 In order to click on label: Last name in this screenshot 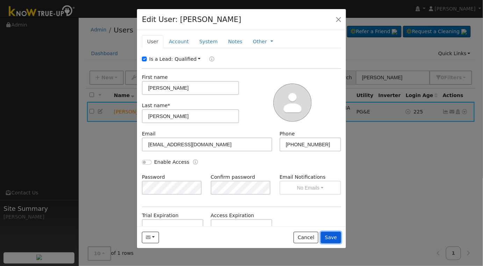, I will do `click(156, 106)`.